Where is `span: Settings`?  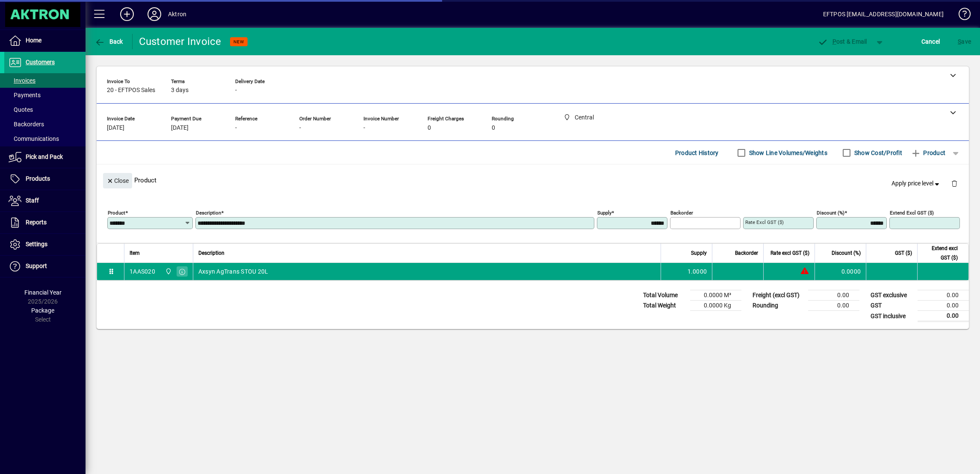
span: Settings is located at coordinates (36, 244).